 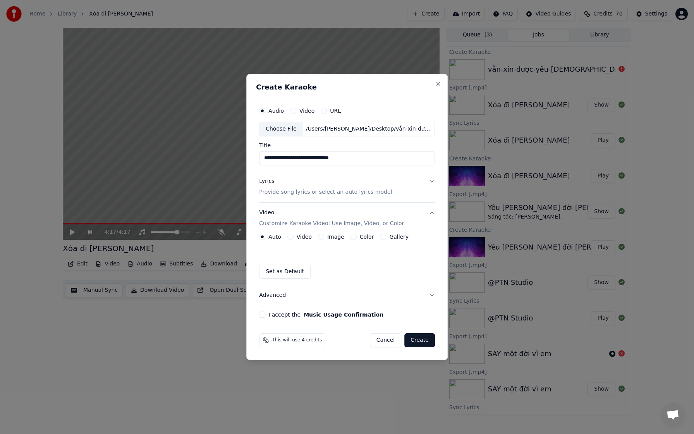 I want to click on button: Create, so click(x=420, y=340).